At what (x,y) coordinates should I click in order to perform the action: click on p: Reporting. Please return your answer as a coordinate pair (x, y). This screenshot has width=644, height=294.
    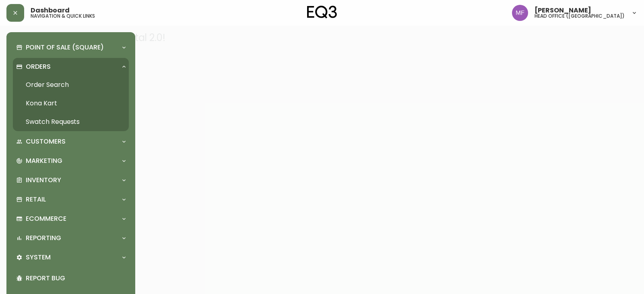
    Looking at the image, I should click on (43, 238).